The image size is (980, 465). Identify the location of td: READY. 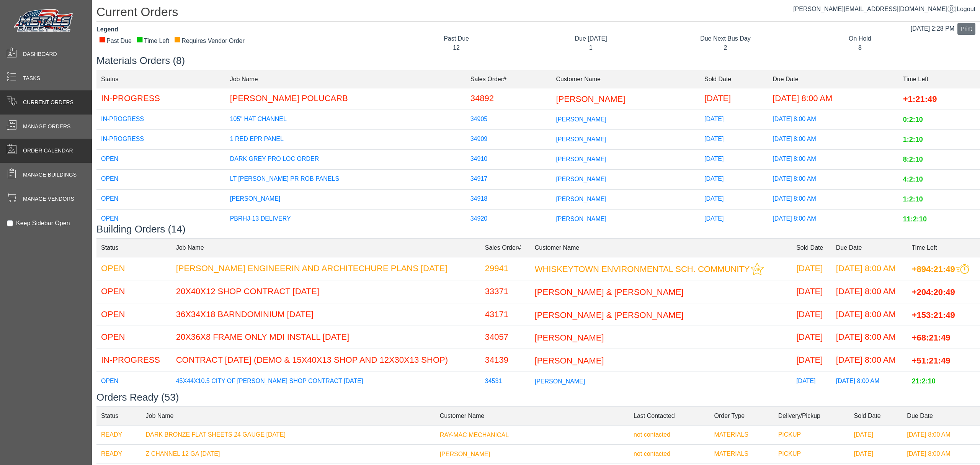
(118, 453).